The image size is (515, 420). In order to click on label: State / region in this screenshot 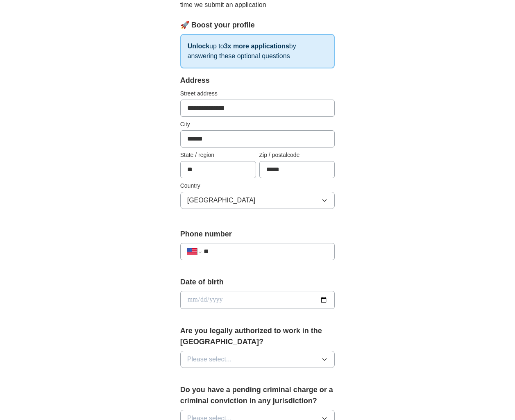, I will do `click(218, 155)`.